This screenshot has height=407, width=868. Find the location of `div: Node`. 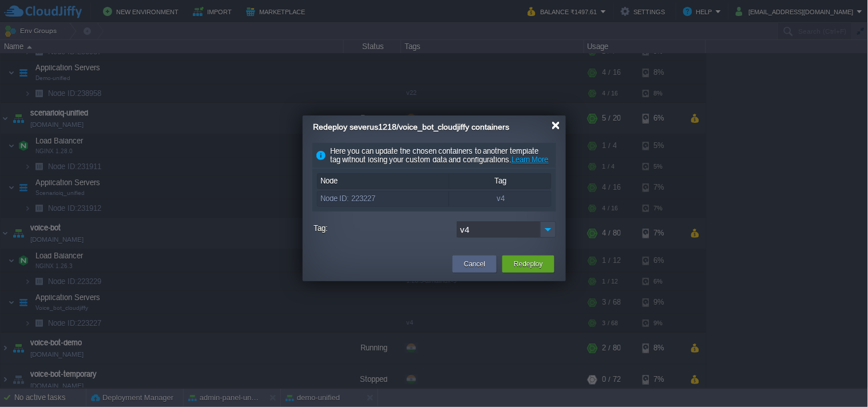

div: Node is located at coordinates (383, 181).